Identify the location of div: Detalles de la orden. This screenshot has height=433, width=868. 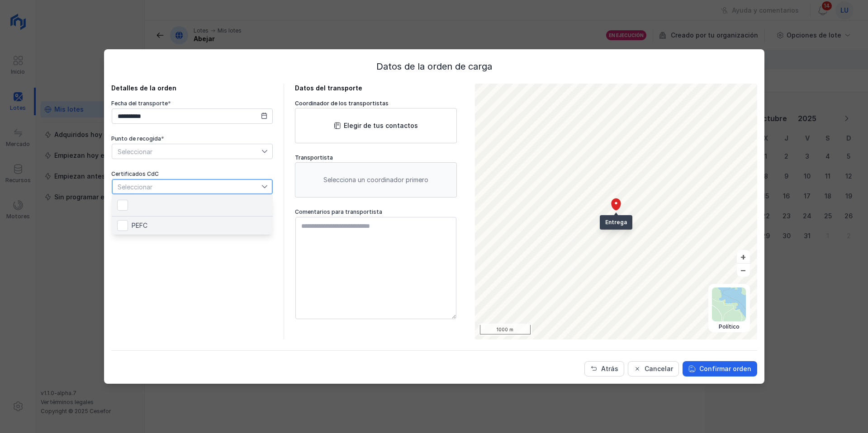
(192, 88).